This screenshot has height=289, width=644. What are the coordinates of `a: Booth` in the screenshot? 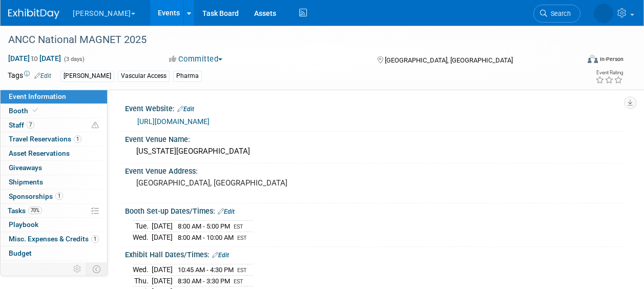 It's located at (54, 110).